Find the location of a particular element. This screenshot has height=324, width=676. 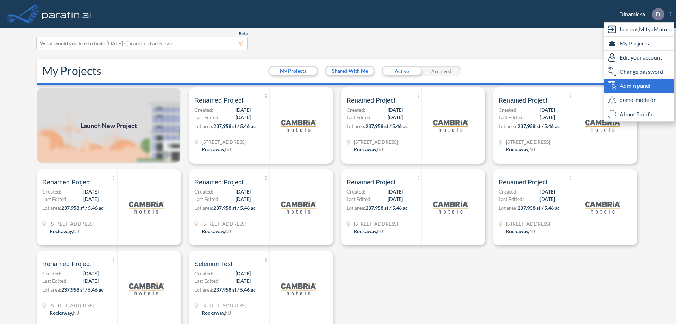

span: Edit your account is located at coordinates (641, 57).